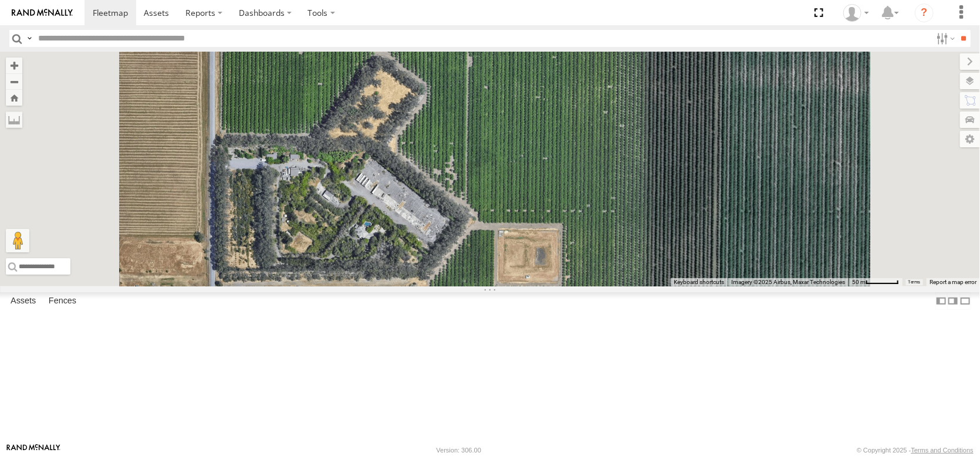 This screenshot has width=980, height=456. I want to click on a: Terms (opens in new tab), so click(914, 282).